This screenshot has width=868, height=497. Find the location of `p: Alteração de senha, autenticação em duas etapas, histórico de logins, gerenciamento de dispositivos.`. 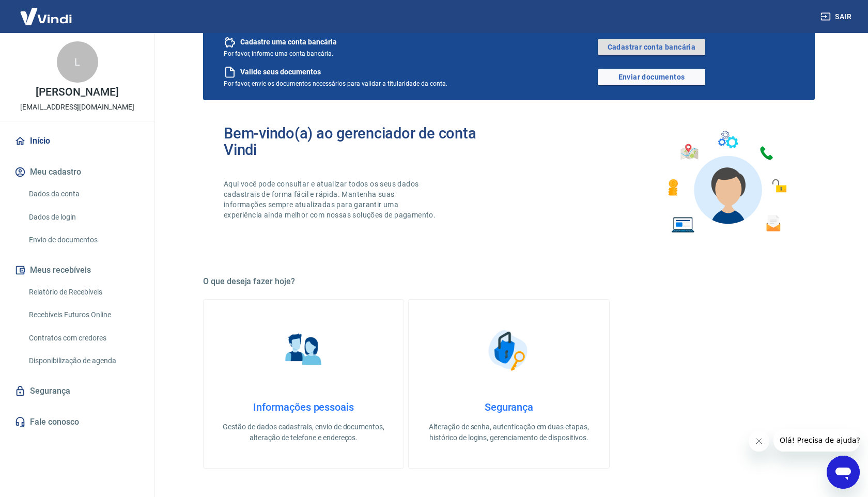

p: Alteração de senha, autenticação em duas etapas, histórico de logins, gerenciamento de dispositivos. is located at coordinates (509, 432).